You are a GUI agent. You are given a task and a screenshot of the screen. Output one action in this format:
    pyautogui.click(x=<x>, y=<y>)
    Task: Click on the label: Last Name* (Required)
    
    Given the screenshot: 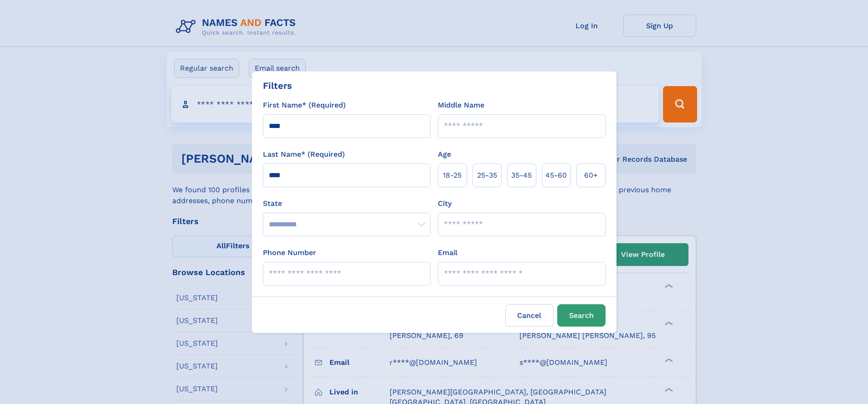 What is the action you would take?
    pyautogui.click(x=304, y=154)
    